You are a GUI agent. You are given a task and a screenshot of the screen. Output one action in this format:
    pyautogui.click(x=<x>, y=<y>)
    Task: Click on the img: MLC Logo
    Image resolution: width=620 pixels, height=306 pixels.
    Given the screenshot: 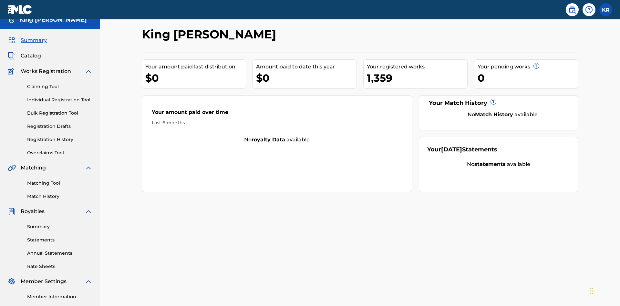 What is the action you would take?
    pyautogui.click(x=20, y=9)
    